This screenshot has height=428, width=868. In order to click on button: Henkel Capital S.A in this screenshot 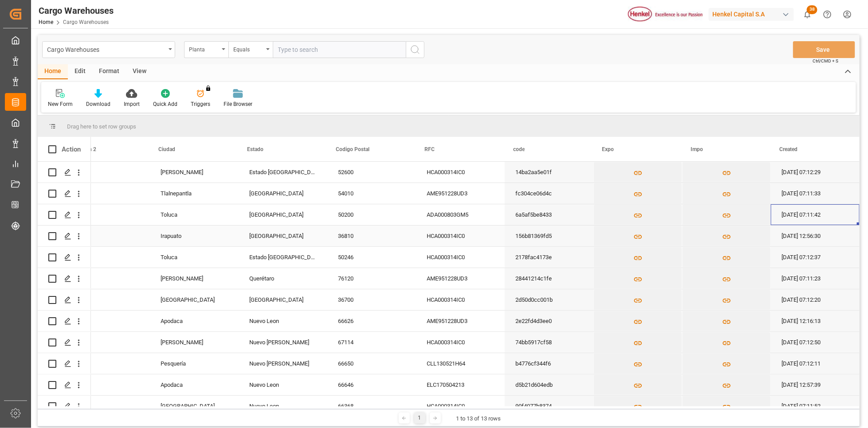, I will do `click(753, 14)`.